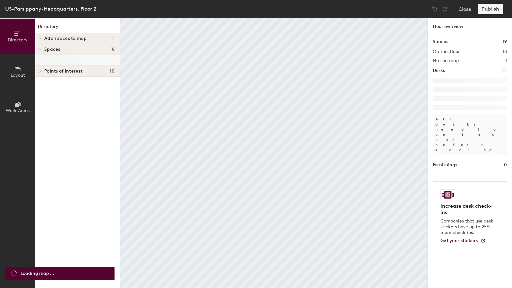  I want to click on img: Sticker logo, so click(448, 195).